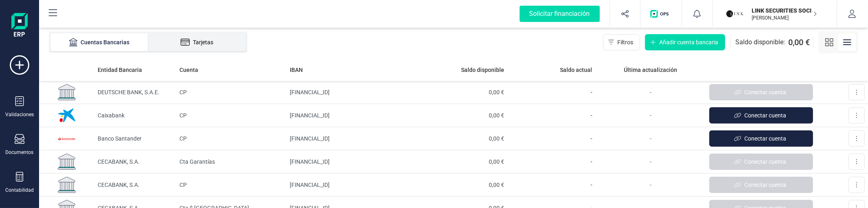 This screenshot has height=208, width=868. I want to click on span: Última actualización, so click(651, 70).